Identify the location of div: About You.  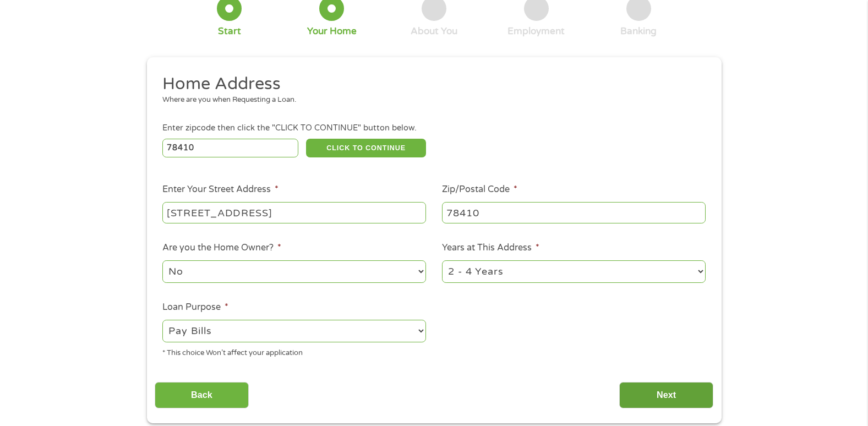
(434, 31).